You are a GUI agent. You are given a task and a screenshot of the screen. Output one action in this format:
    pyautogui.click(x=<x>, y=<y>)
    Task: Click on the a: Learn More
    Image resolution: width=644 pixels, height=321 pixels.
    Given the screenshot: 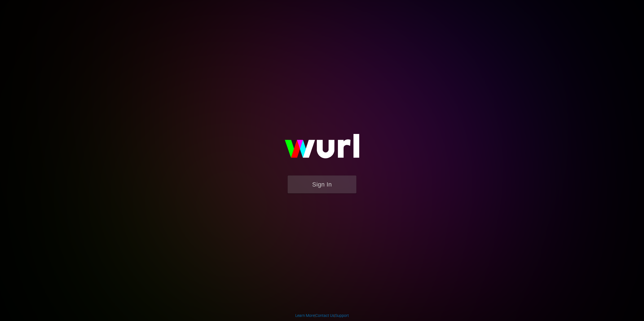 What is the action you would take?
    pyautogui.click(x=305, y=316)
    